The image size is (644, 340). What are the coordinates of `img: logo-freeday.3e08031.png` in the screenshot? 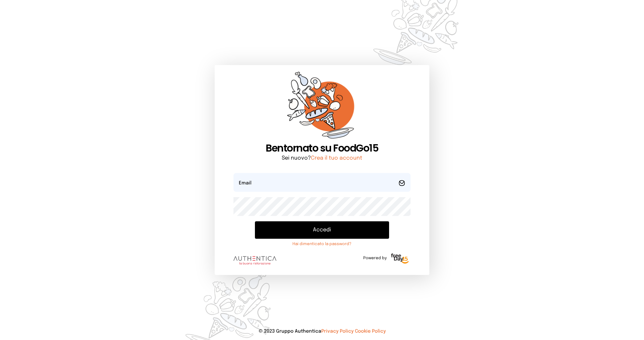 It's located at (400, 259).